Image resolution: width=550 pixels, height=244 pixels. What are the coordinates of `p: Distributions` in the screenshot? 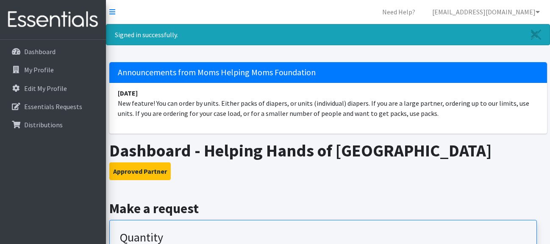 It's located at (43, 125).